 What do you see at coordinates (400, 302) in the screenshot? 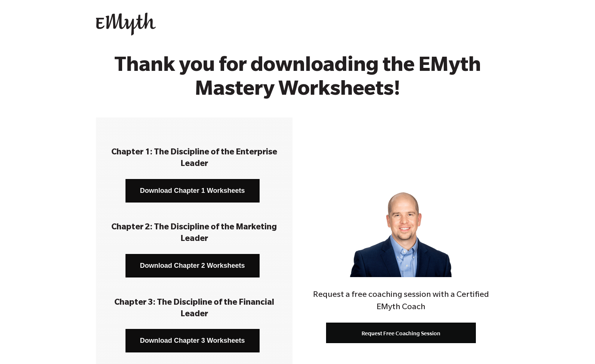
I see `h4: Request a free coaching session with a Certified EMyth Coach` at bounding box center [400, 302].